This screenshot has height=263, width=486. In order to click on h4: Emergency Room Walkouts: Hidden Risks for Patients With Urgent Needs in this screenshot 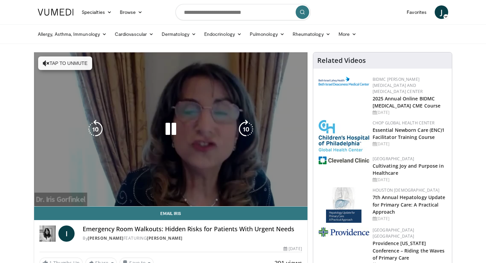, I will do `click(192, 229)`.